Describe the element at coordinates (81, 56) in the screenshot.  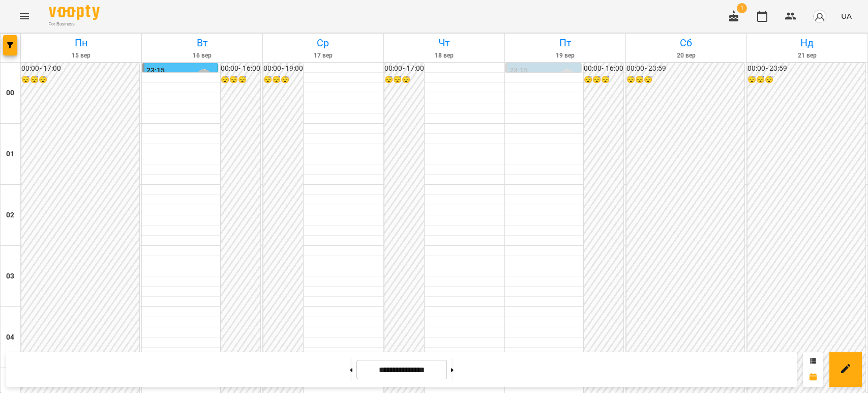
I see `h6: 15 вер` at that location.